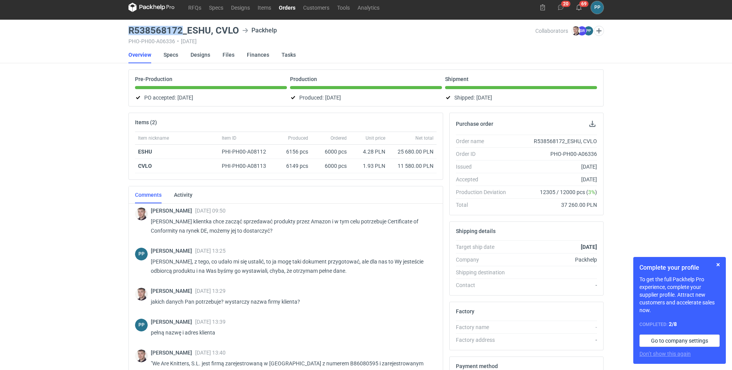 The width and height of the screenshot is (732, 370). What do you see at coordinates (718, 264) in the screenshot?
I see `button: Skip for now` at bounding box center [718, 264].